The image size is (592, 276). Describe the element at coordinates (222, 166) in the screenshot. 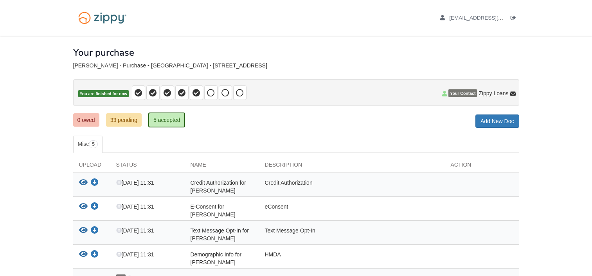

I see `div: Name` at that location.